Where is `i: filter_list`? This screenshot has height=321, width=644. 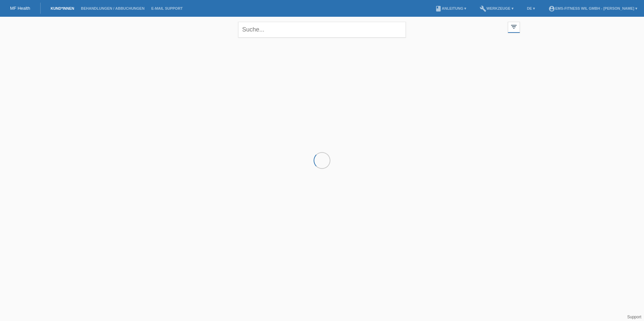 i: filter_list is located at coordinates (514, 27).